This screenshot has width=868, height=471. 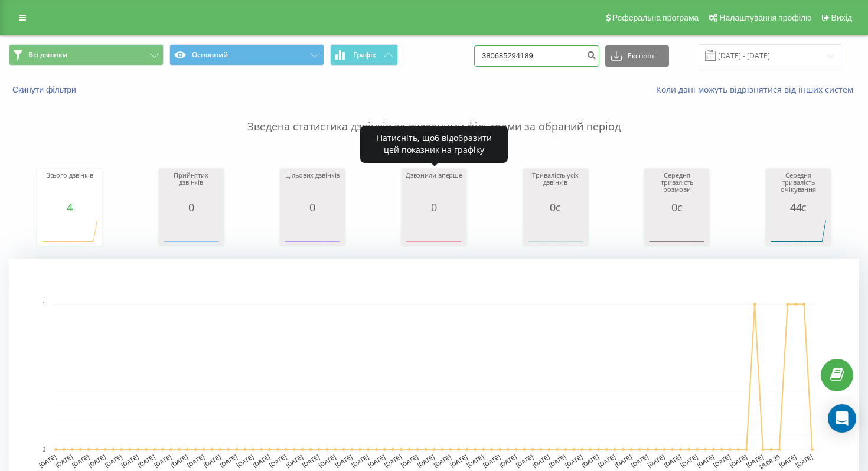 What do you see at coordinates (365, 55) in the screenshot?
I see `span: Графік` at bounding box center [365, 55].